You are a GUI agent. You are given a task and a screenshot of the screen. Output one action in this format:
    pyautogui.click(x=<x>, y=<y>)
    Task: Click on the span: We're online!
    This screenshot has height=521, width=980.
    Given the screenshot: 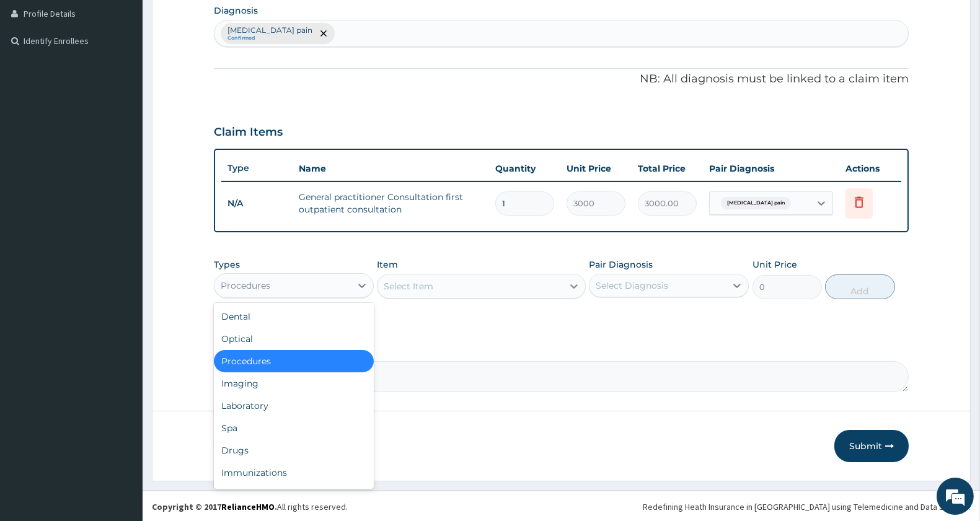 What is the action you would take?
    pyautogui.click(x=121, y=219)
    